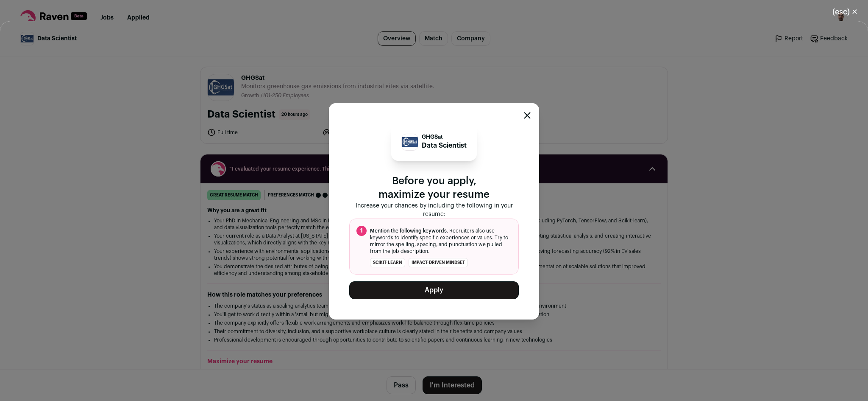 Image resolution: width=868 pixels, height=401 pixels. Describe the element at coordinates (410, 142) in the screenshot. I see `img: 743bdaab55d37466cfd1bc7b5cf0504def3eecac90494ea5a1756206d778a9a3.jpg` at that location.